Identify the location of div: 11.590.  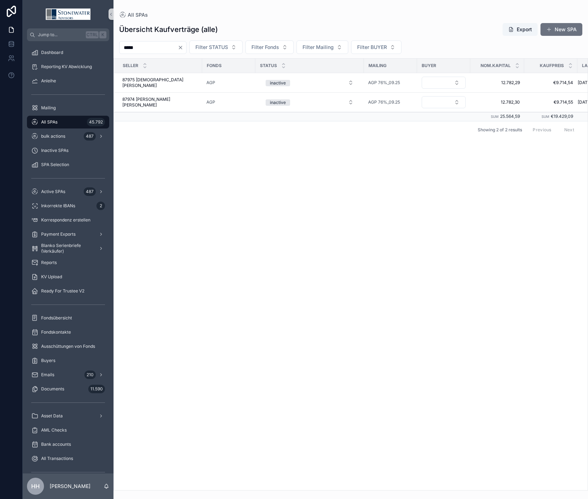
(96, 389).